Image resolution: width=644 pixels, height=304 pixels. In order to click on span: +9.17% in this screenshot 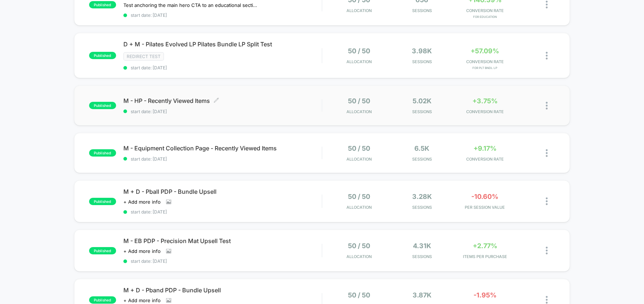, I will do `click(484, 148)`.